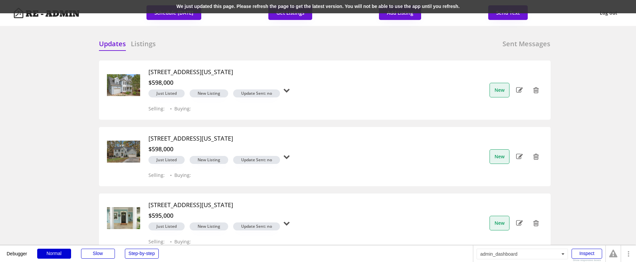 This screenshot has width=636, height=262. What do you see at coordinates (124, 151) in the screenshot?
I see `img: 20241107145433317487000000-o.jpg` at bounding box center [124, 151].